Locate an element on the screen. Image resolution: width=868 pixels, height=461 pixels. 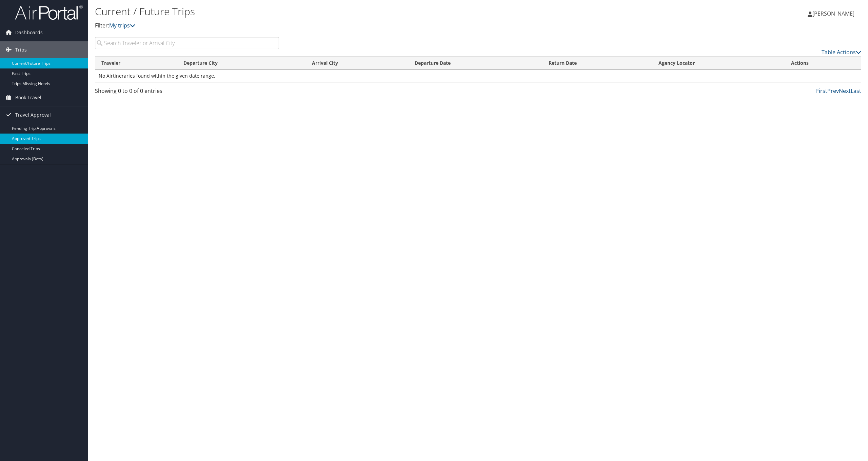
a: Table Actions is located at coordinates (841, 52).